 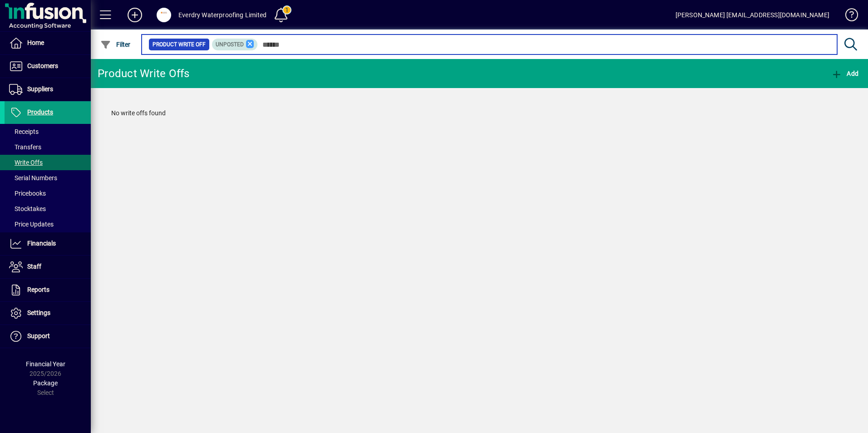 What do you see at coordinates (48, 244) in the screenshot?
I see `a: Financials` at bounding box center [48, 244].